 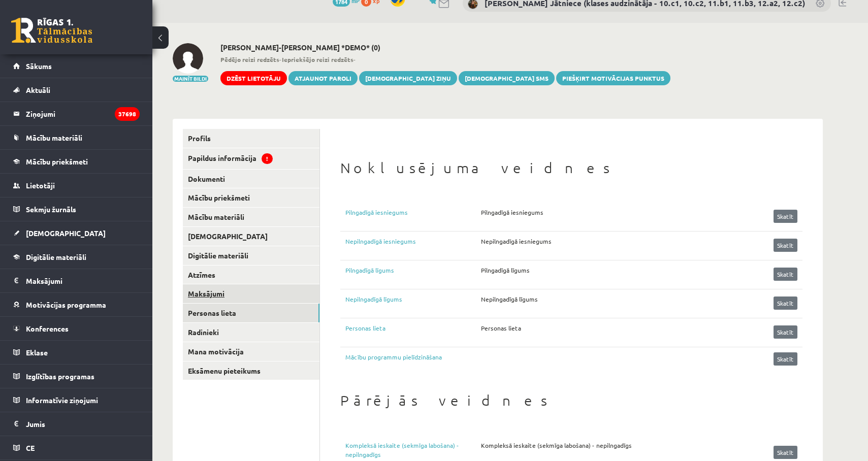 I want to click on a: Sekmju žurnāls, so click(x=76, y=209).